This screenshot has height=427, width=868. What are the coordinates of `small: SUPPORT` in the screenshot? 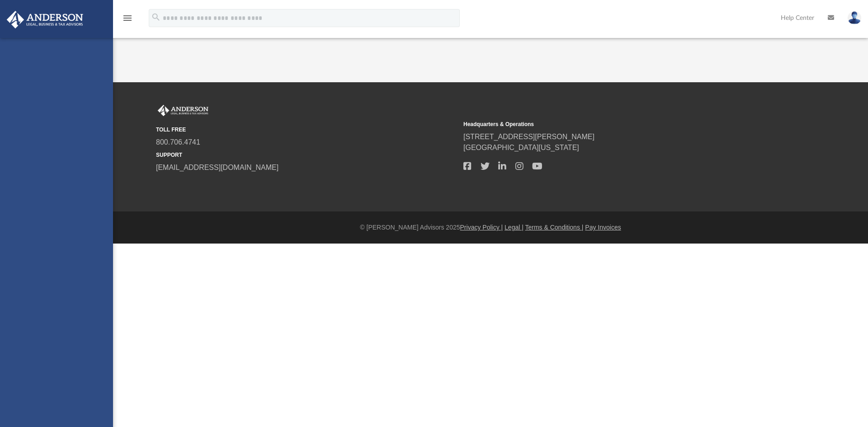 It's located at (306, 155).